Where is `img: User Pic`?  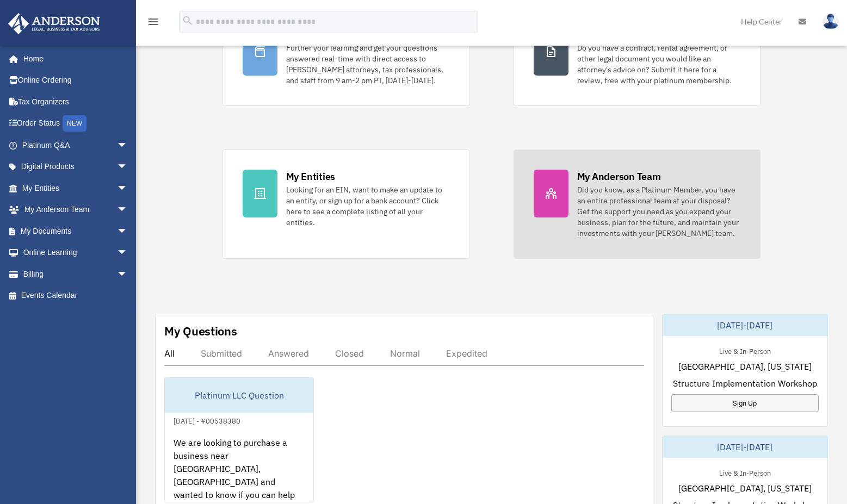
img: User Pic is located at coordinates (830, 21).